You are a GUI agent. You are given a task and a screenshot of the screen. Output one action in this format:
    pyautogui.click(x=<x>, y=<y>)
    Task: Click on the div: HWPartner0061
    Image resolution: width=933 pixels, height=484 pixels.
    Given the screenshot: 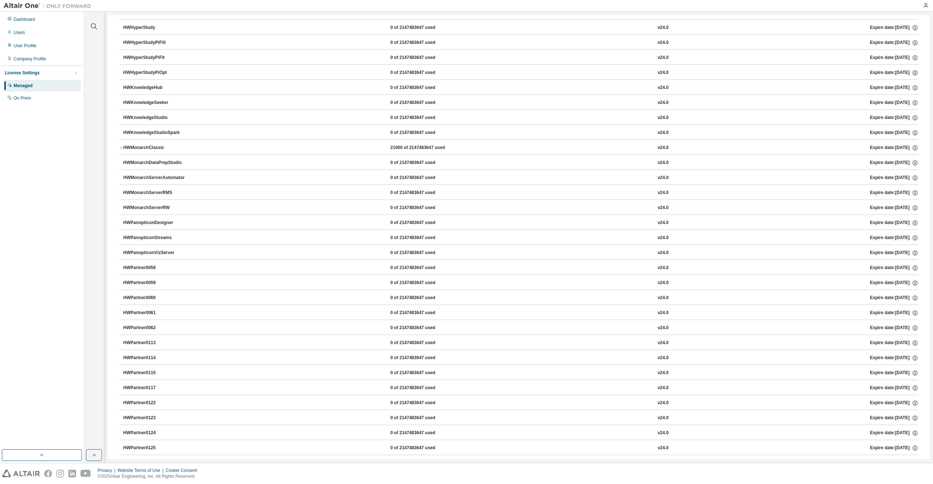 What is the action you would take?
    pyautogui.click(x=156, y=313)
    